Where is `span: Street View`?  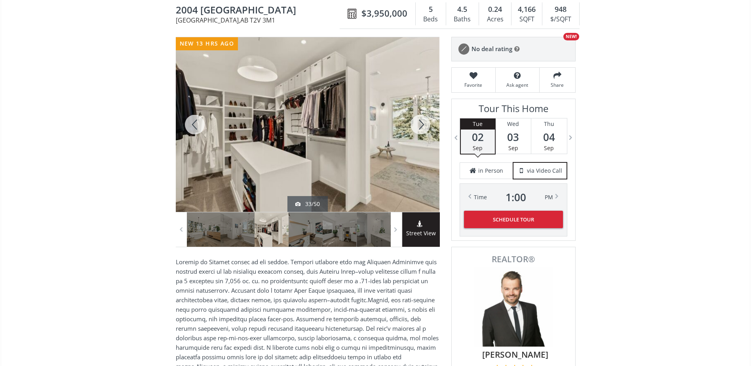 span: Street View is located at coordinates (421, 233).